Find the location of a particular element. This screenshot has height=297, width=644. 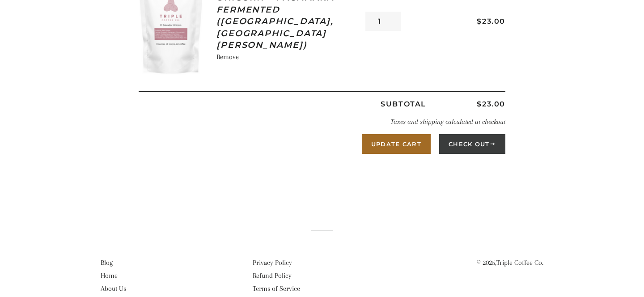

a: Blog is located at coordinates (107, 262).